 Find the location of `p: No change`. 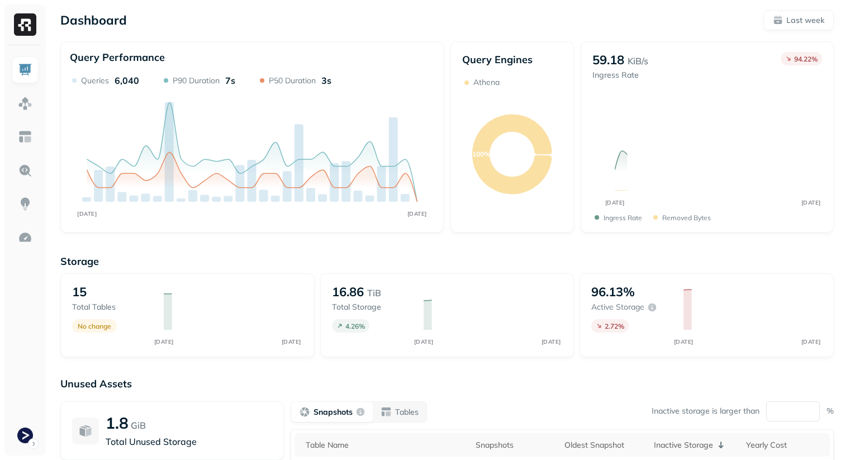

p: No change is located at coordinates (94, 326).